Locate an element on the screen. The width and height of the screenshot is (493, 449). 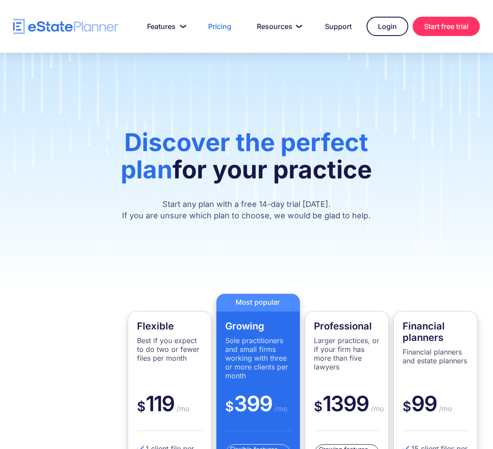
h4: Financial planners is located at coordinates (435, 332).